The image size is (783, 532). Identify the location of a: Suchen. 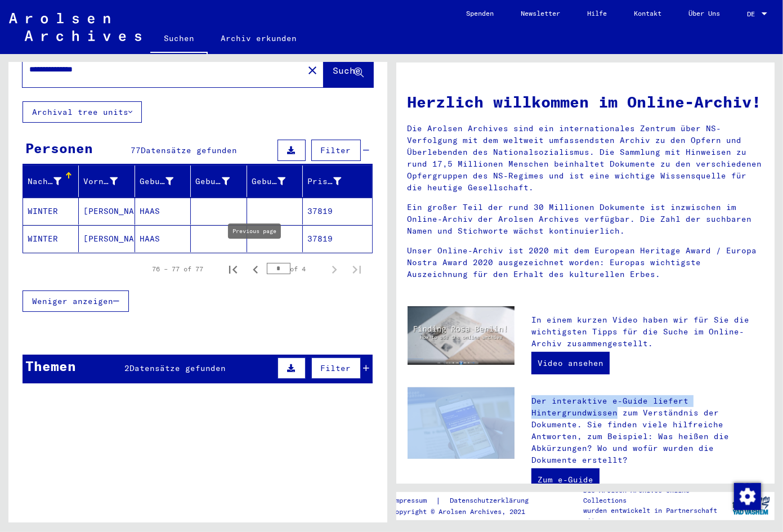
(179, 40).